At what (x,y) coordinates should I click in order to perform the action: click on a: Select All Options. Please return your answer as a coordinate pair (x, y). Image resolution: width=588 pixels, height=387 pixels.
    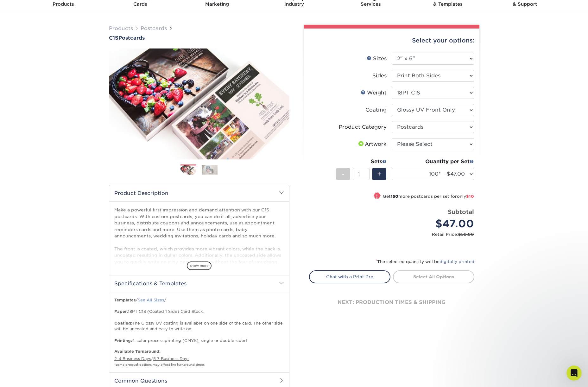
    Looking at the image, I should click on (434, 277).